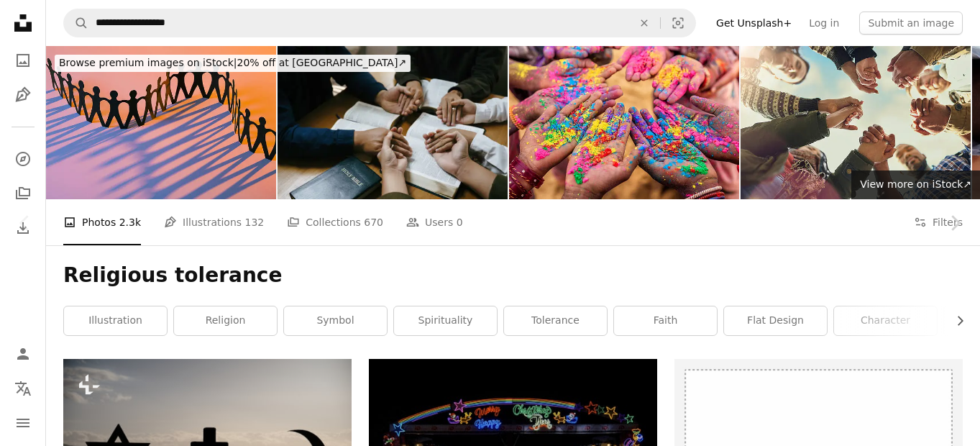  I want to click on img: Paper Men Joining Together As Team, Union, Family or Network, so click(161, 123).